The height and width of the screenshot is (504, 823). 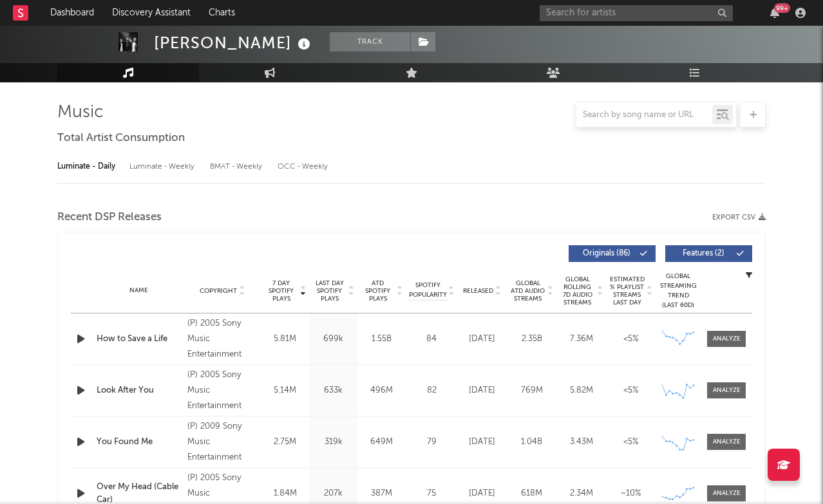 What do you see at coordinates (222, 443) in the screenshot?
I see `div: (P) 2009 Sony Music Entertainment` at bounding box center [222, 443].